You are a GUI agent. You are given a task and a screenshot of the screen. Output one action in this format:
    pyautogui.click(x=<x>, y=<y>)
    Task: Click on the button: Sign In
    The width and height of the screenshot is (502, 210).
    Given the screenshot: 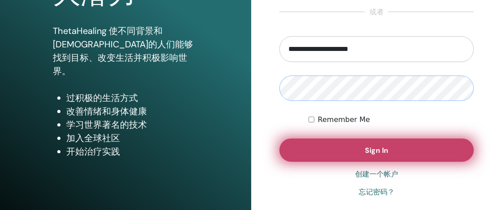 What is the action you would take?
    pyautogui.click(x=376, y=150)
    